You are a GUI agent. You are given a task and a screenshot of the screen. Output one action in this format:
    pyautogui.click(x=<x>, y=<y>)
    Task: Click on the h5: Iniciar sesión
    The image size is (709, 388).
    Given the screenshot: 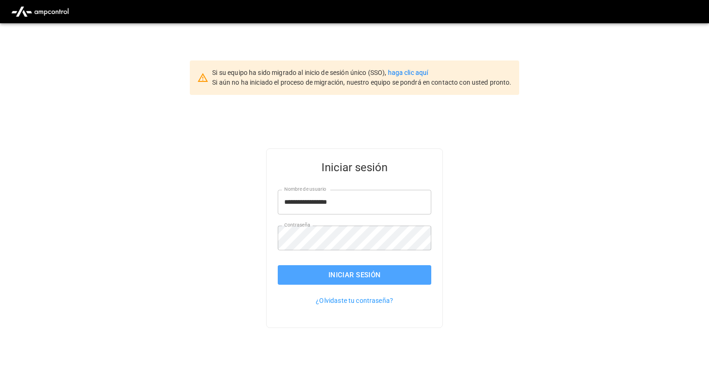 What is the action you would take?
    pyautogui.click(x=355, y=168)
    